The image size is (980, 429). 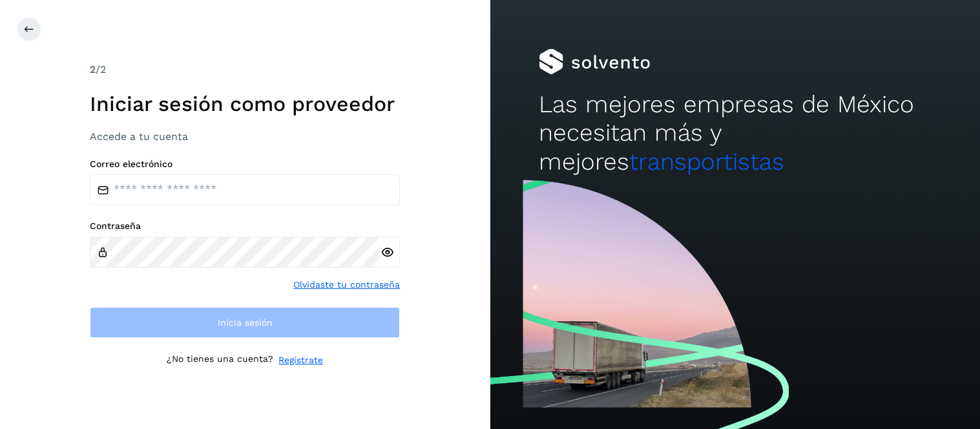 What do you see at coordinates (245, 136) in the screenshot?
I see `h3: Accede a tu cuenta` at bounding box center [245, 136].